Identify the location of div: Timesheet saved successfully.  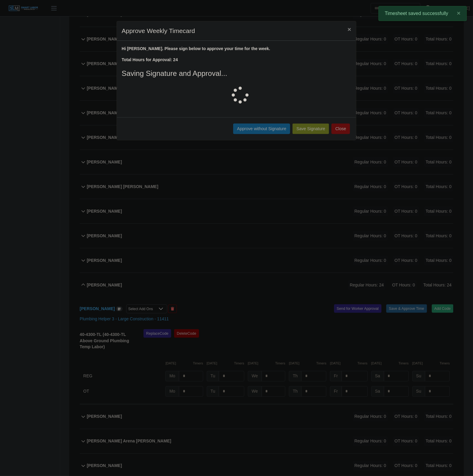
(423, 13).